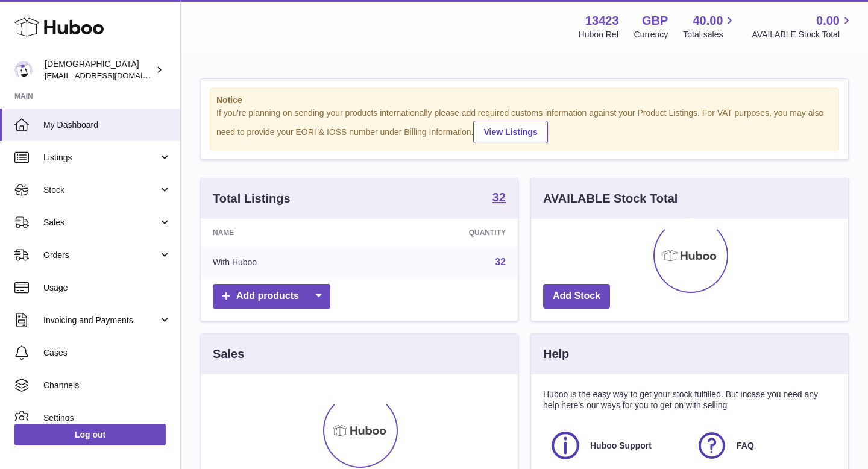  Describe the element at coordinates (100, 158) in the screenshot. I see `span: Listings` at that location.